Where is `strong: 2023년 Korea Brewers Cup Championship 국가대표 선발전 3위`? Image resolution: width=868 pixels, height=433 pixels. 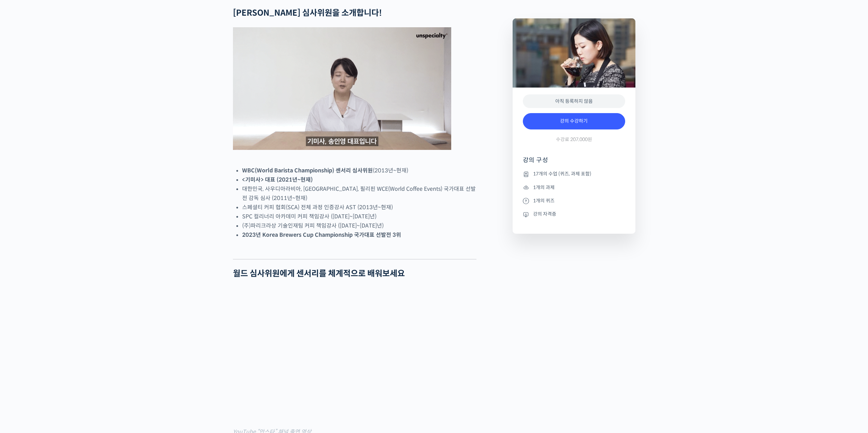
strong: 2023년 Korea Brewers Cup Championship 국가대표 선발전 3위 is located at coordinates (321, 235).